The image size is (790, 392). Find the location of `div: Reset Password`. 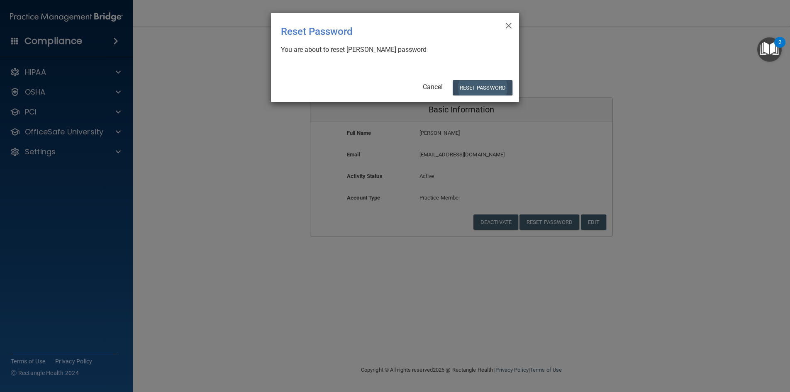

div: Reset Password is located at coordinates (378, 32).